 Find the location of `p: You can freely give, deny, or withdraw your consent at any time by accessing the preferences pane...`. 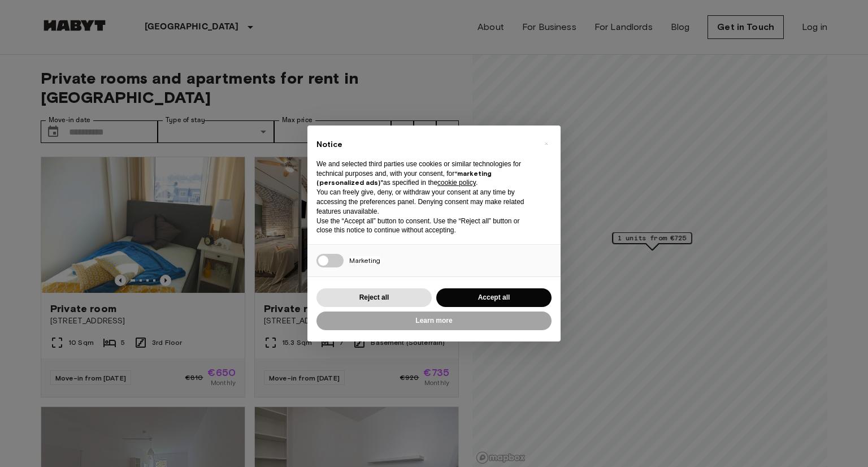

p: You can freely give, deny, or withdraw your consent at any time by accessing the preferences pane... is located at coordinates (425, 202).